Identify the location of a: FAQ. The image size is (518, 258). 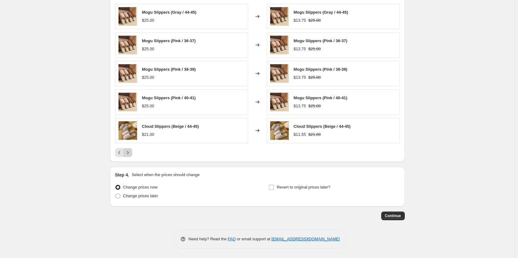
(232, 239).